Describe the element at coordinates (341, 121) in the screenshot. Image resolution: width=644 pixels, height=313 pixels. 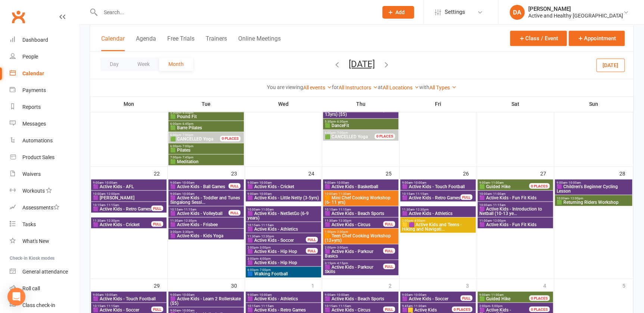
I see `span: - 6:30pm` at that location.